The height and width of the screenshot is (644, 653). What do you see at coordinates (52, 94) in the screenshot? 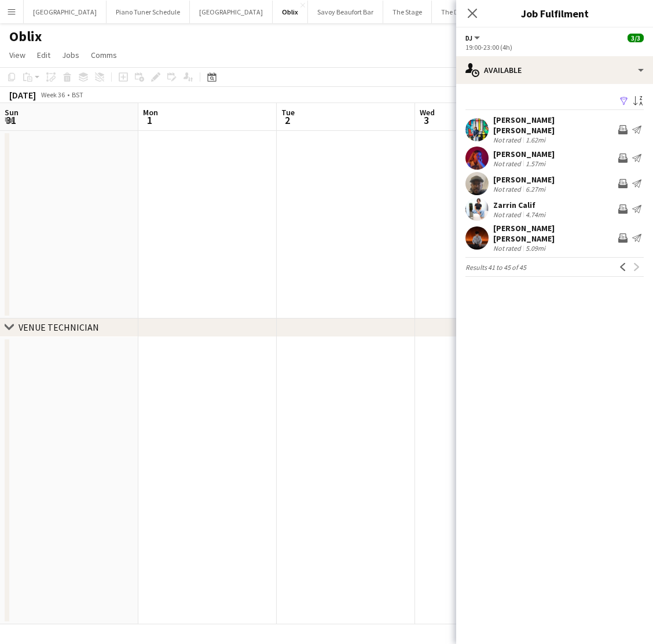
I see `span: Week 36` at bounding box center [52, 94].